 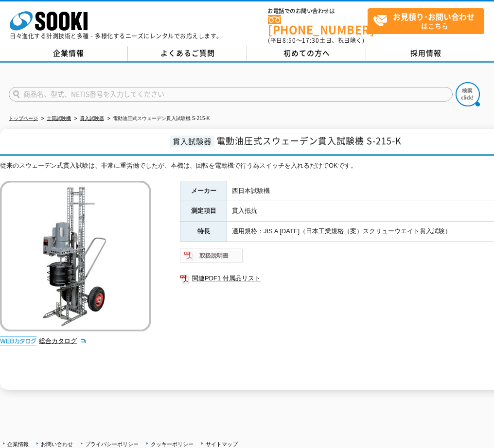 I want to click on span: 17:30, so click(x=311, y=41).